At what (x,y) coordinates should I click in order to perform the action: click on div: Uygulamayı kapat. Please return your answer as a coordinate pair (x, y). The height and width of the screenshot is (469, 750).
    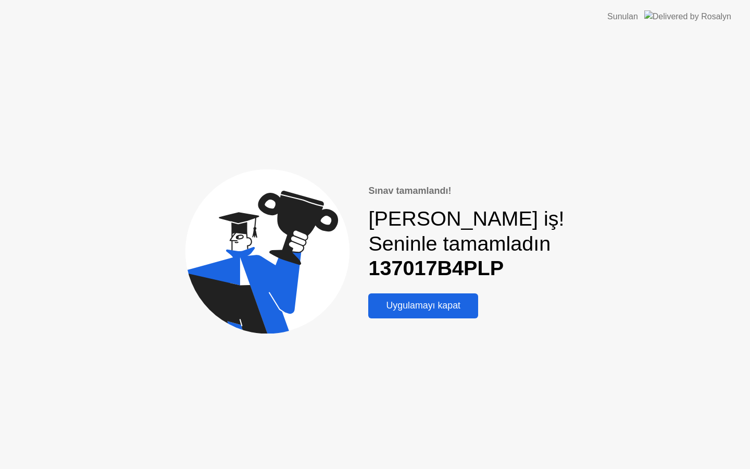
    Looking at the image, I should click on (423, 305).